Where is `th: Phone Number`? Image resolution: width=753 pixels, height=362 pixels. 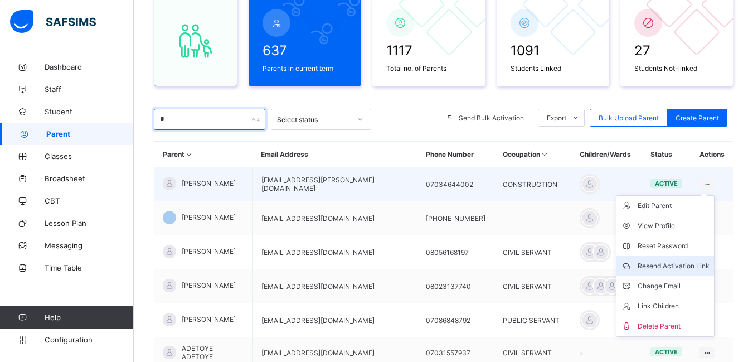
th: Phone Number is located at coordinates (456, 154).